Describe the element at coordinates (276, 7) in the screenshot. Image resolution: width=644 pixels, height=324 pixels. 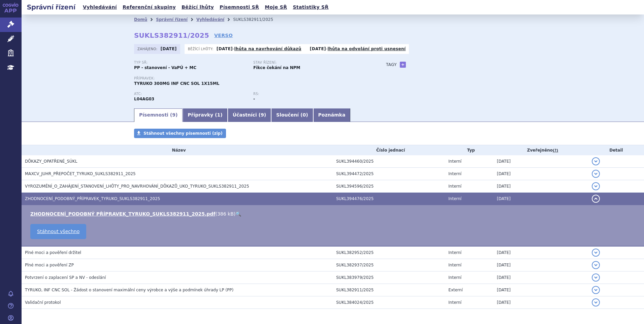
I see `a: Moje SŘ` at that location.